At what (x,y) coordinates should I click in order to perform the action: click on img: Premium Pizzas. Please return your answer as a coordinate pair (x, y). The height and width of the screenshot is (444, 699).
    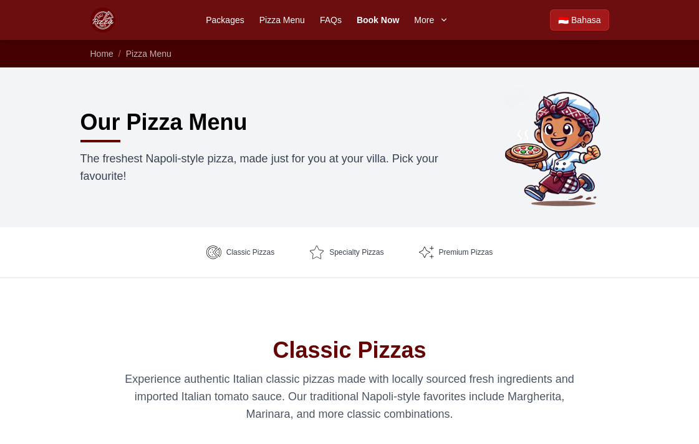
    Looking at the image, I should click on (427, 252).